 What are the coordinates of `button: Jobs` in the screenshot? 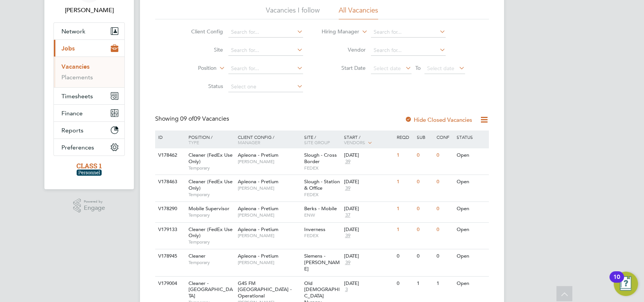 It's located at (89, 48).